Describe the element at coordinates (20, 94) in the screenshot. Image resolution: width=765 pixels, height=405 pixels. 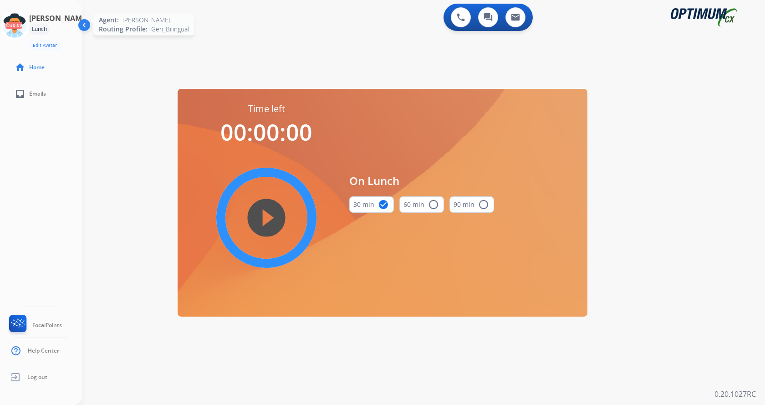
I see `mat-icon: inbox` at that location.